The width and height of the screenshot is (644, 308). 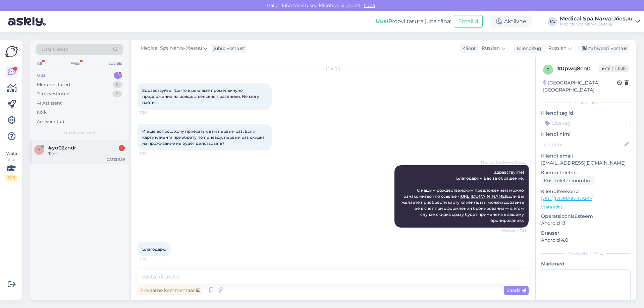 I want to click on p: Vaata edasi ..., so click(x=586, y=207).